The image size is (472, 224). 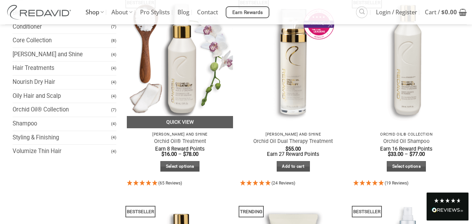 I want to click on span: Earn 27 Reward Points, so click(x=293, y=154).